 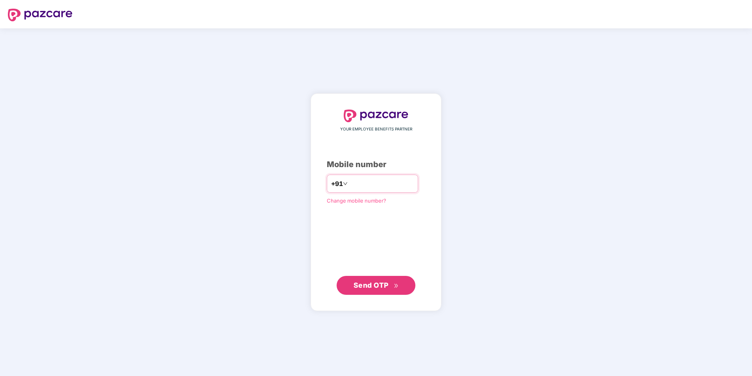 I want to click on div: Mobile number, so click(x=376, y=164).